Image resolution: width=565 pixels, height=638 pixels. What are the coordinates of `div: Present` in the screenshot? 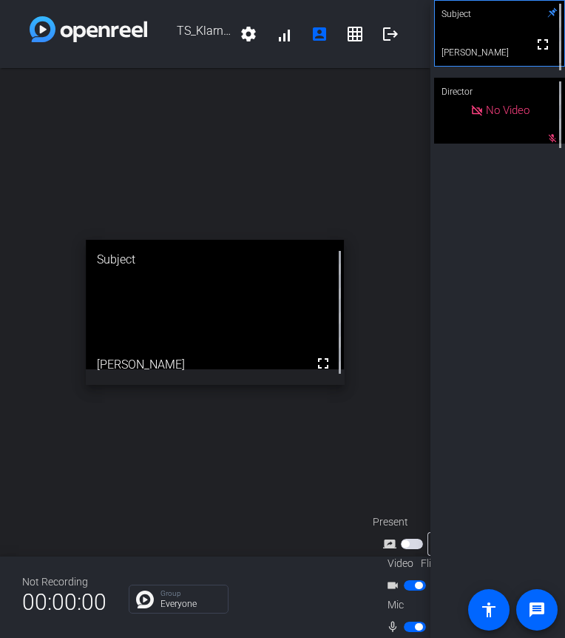 It's located at (447, 522).